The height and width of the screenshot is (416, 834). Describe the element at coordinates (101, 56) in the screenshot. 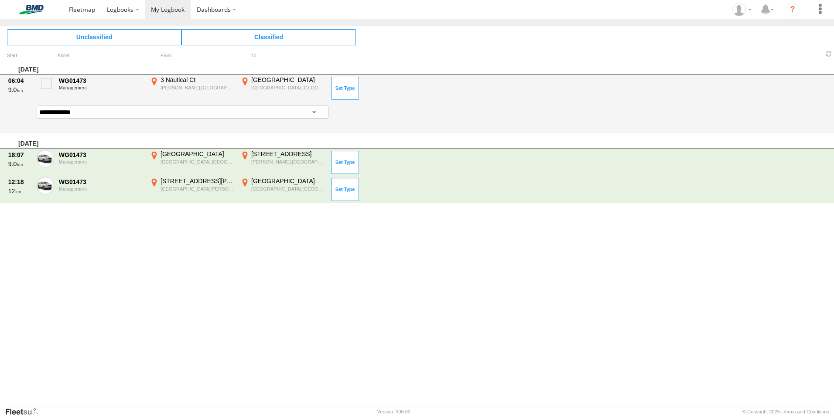

I see `div: Asset` at that location.